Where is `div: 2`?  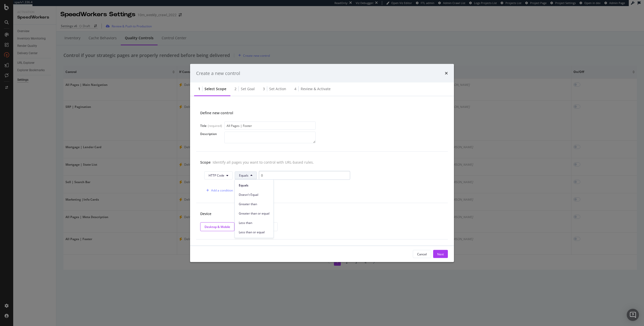
div: 2 is located at coordinates (236, 89).